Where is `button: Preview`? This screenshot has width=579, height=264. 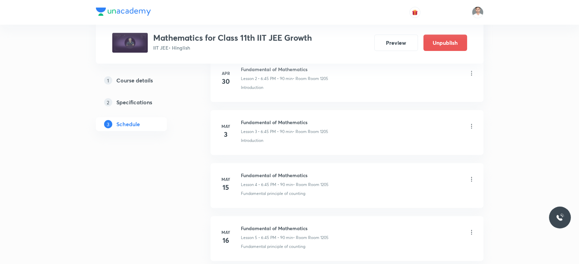 button: Preview is located at coordinates (396, 43).